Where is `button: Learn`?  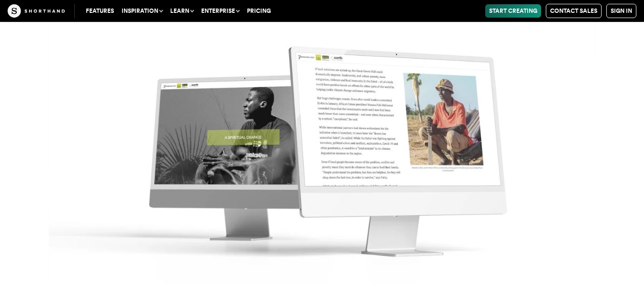
button: Learn is located at coordinates (182, 11).